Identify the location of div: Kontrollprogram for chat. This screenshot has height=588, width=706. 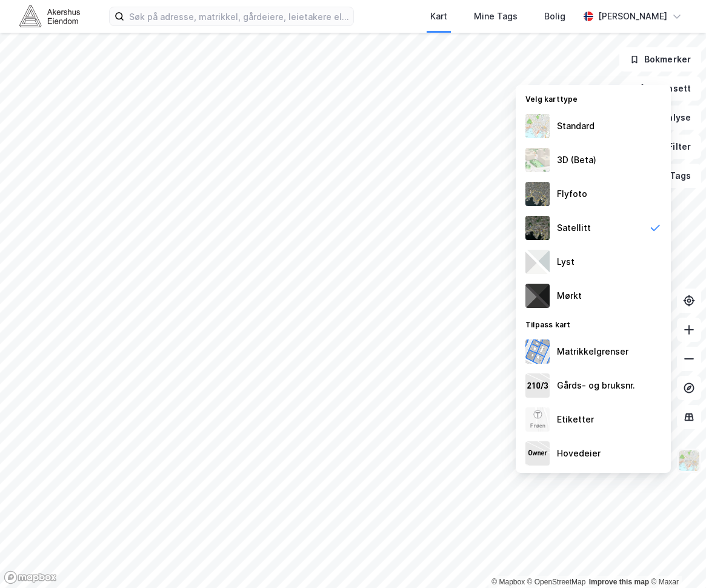
(676, 559).